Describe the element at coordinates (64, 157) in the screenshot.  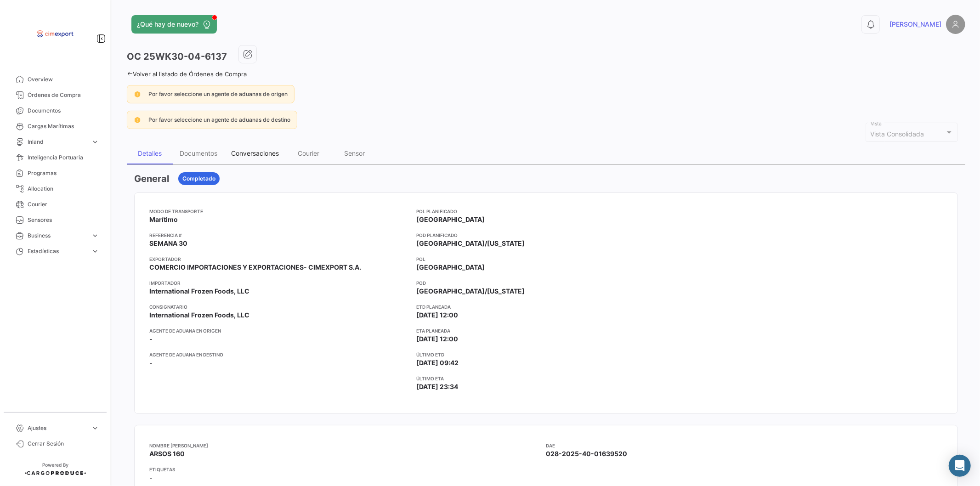
I see `span: Inteligencia Portuaria` at that location.